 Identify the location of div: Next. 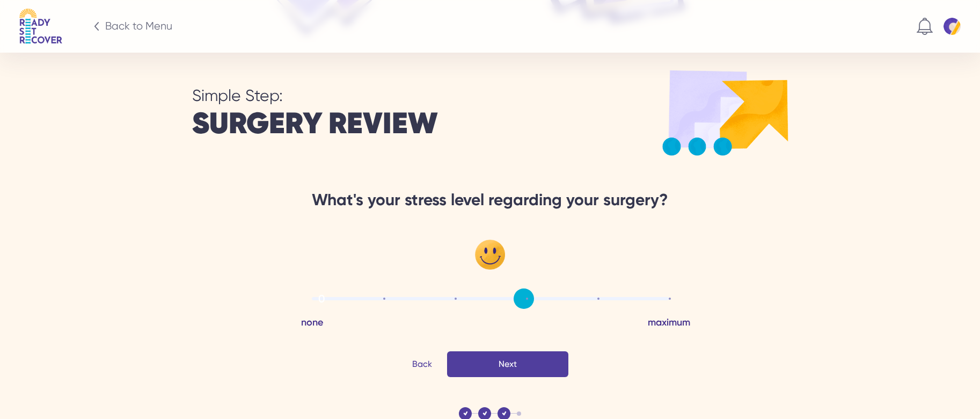
(508, 364).